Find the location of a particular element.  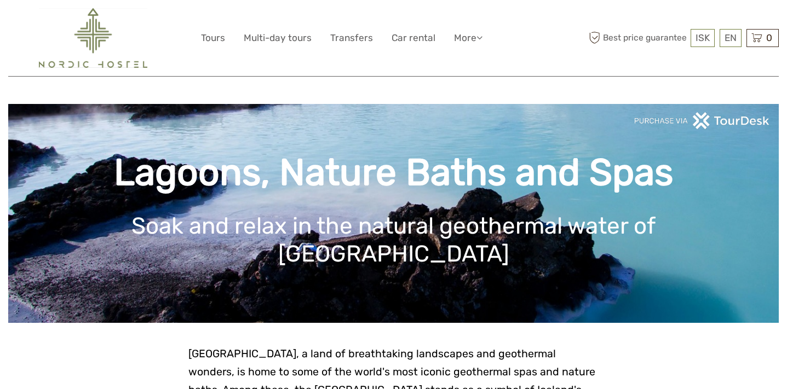

h1: Lagoons, Nature Baths and Spas is located at coordinates (393, 173).